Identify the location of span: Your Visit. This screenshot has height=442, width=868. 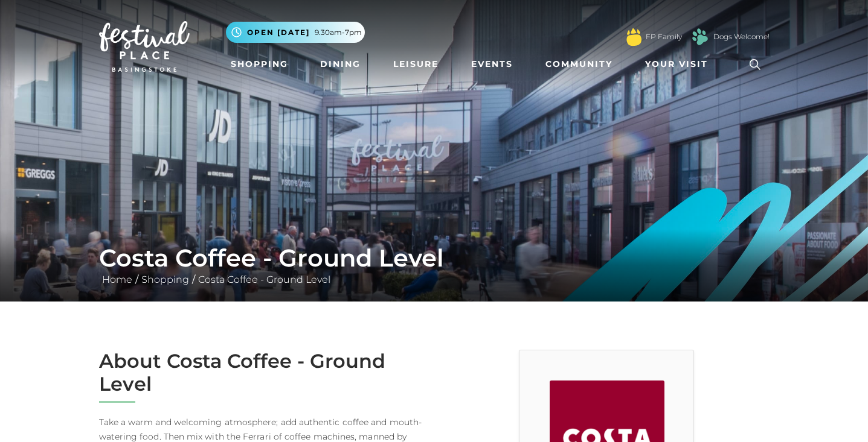
(677, 64).